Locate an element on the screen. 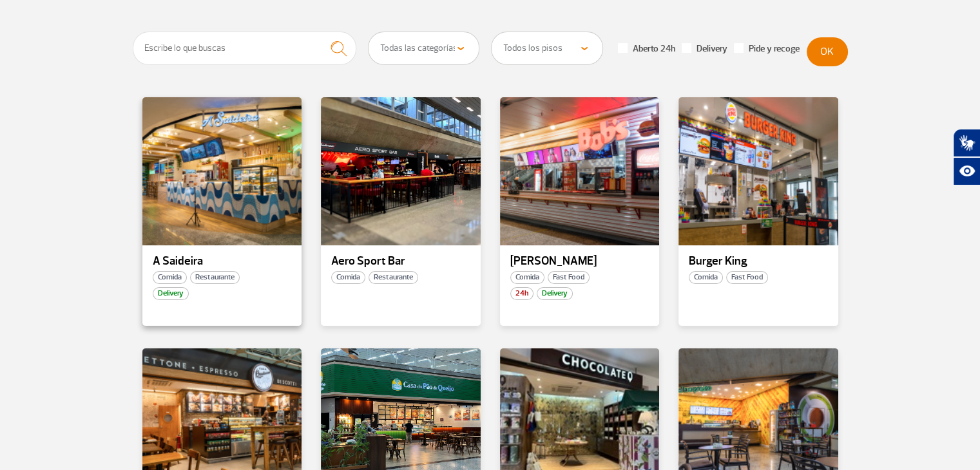  p: Burger King is located at coordinates (758, 262).